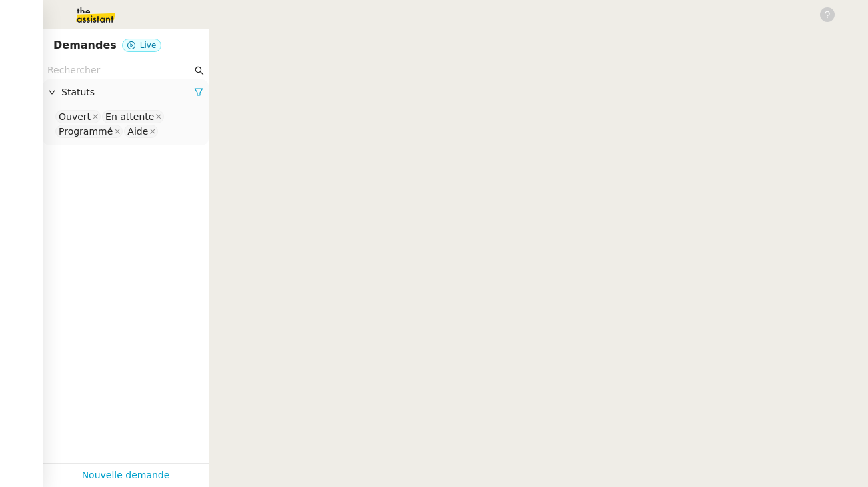  I want to click on span: Live, so click(148, 45).